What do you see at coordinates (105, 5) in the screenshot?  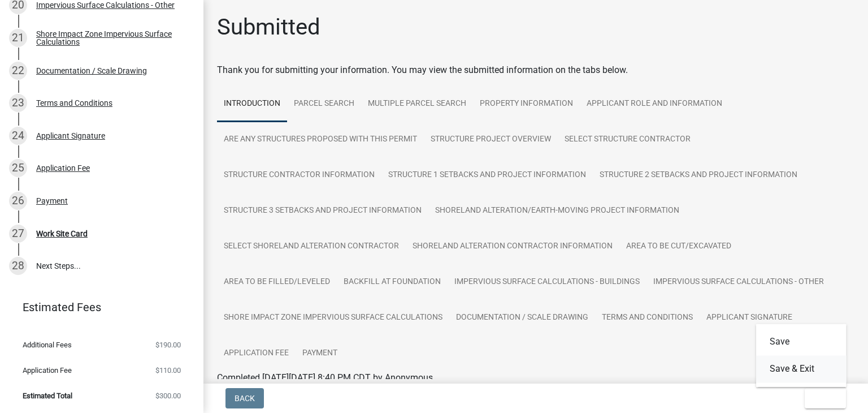 I see `div: Impervious Surface Calculations - Other` at bounding box center [105, 5].